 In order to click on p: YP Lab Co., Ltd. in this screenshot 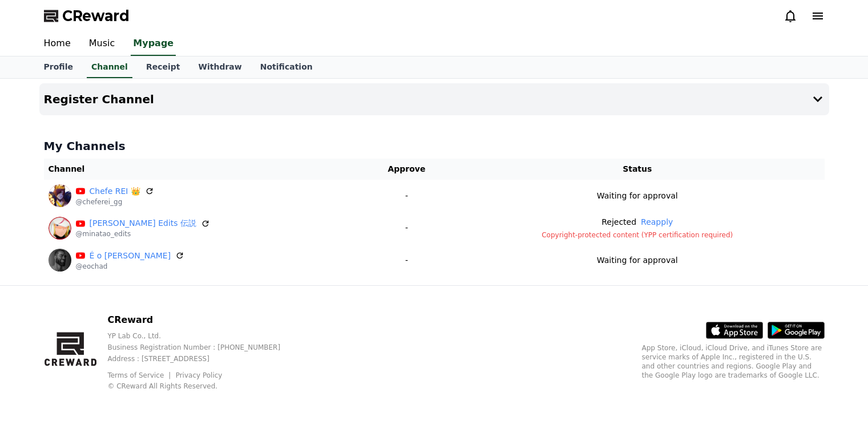, I will do `click(203, 336)`.